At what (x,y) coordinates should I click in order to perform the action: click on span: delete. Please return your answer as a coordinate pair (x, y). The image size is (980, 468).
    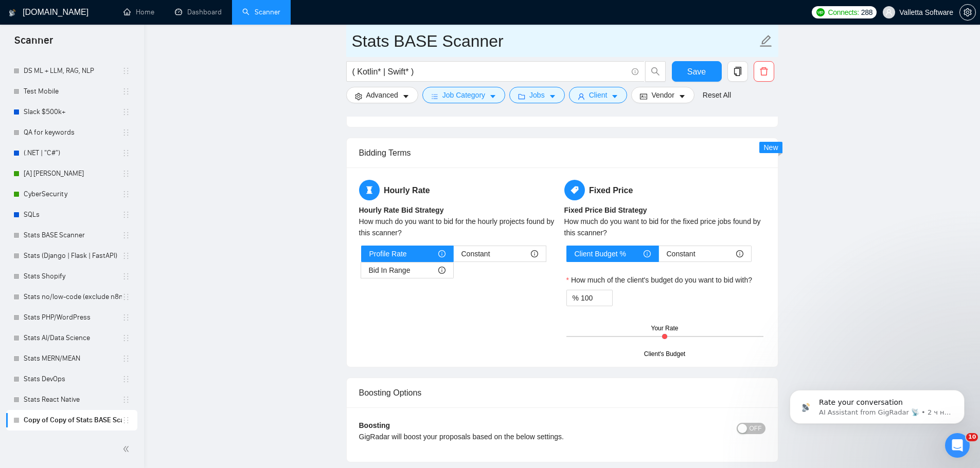
    Looking at the image, I should click on (764, 72).